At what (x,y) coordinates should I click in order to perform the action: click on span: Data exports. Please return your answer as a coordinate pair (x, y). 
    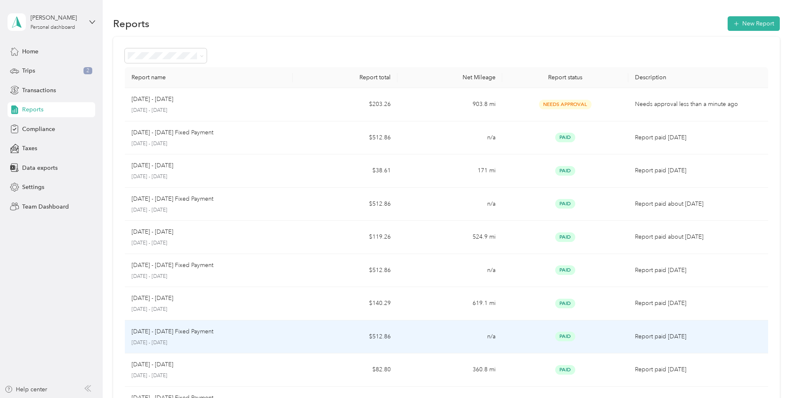
    Looking at the image, I should click on (40, 168).